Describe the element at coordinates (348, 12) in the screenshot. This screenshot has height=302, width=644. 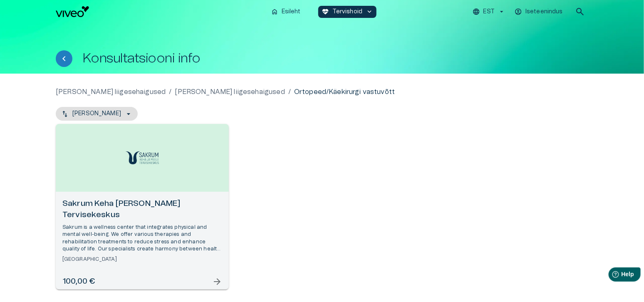
I see `button: ecg_heartTervishoidkeyboard_arrow_down` at that location.